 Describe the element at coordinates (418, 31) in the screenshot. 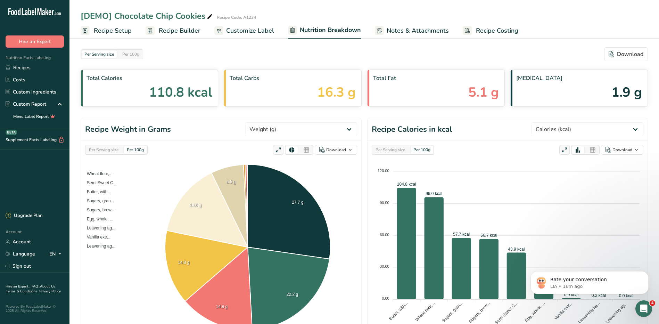

I see `span: Notes & Attachments` at that location.